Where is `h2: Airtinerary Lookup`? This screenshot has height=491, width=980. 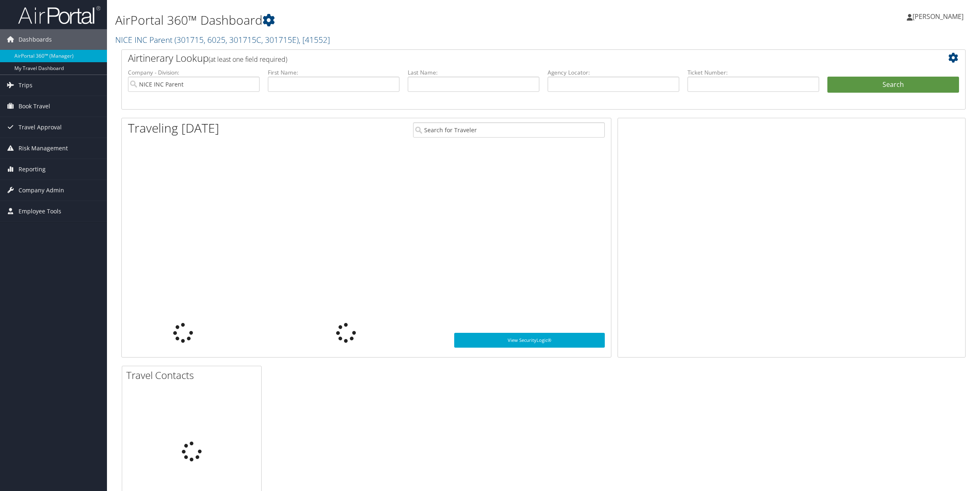
h2: Airtinerary Lookup is located at coordinates (508, 58).